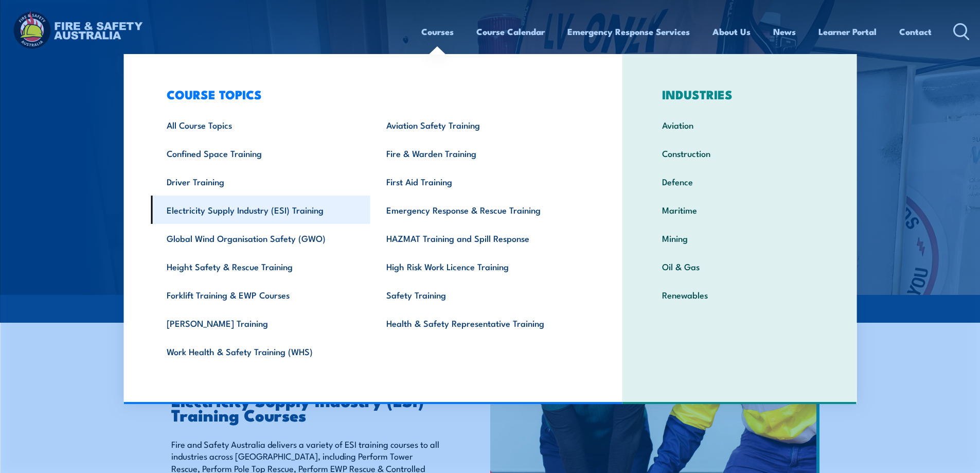  What do you see at coordinates (260, 266) in the screenshot?
I see `a: Height Safety & Rescue Training` at bounding box center [260, 266].